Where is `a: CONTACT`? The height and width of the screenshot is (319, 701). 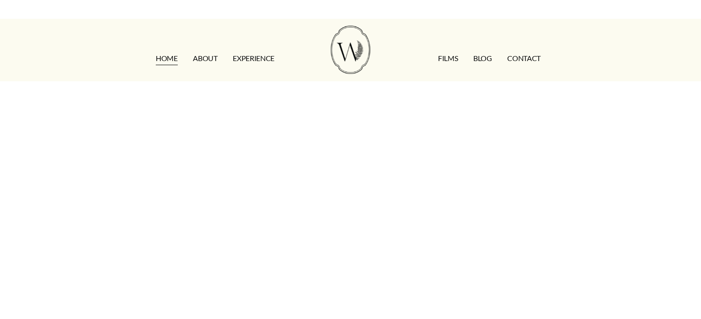
a: CONTACT is located at coordinates (524, 58).